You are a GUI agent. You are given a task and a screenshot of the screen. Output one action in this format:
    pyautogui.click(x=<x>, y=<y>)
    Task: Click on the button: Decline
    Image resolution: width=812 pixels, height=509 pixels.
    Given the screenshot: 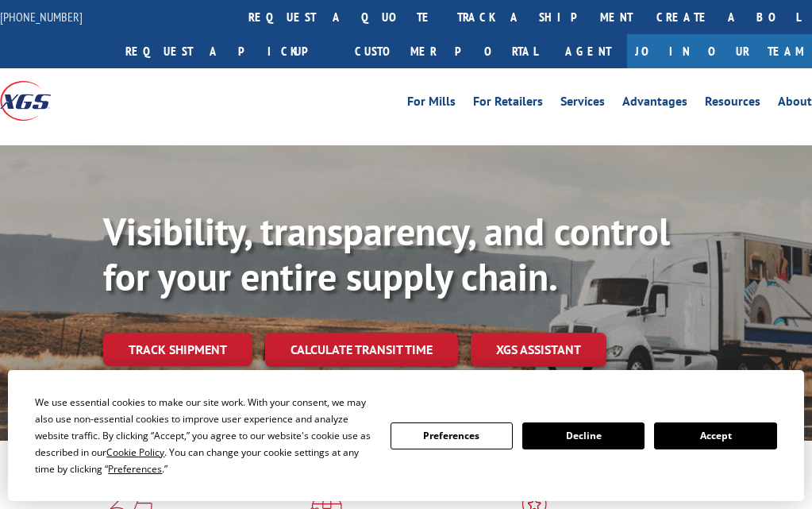 What is the action you would take?
    pyautogui.click(x=584, y=437)
    